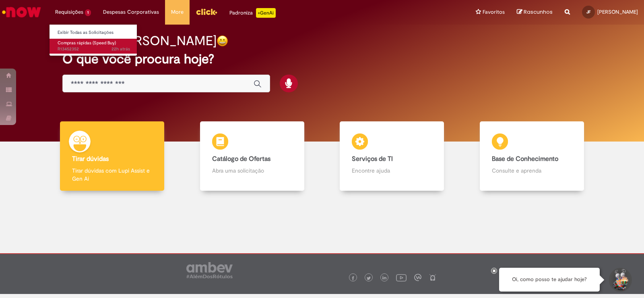 Image resolution: width=644 pixels, height=298 pixels. Describe the element at coordinates (112, 156) in the screenshot. I see `a: Tirar dúvidas Tirar dúvidas com Lupi Assist e Gen Ai` at that location.